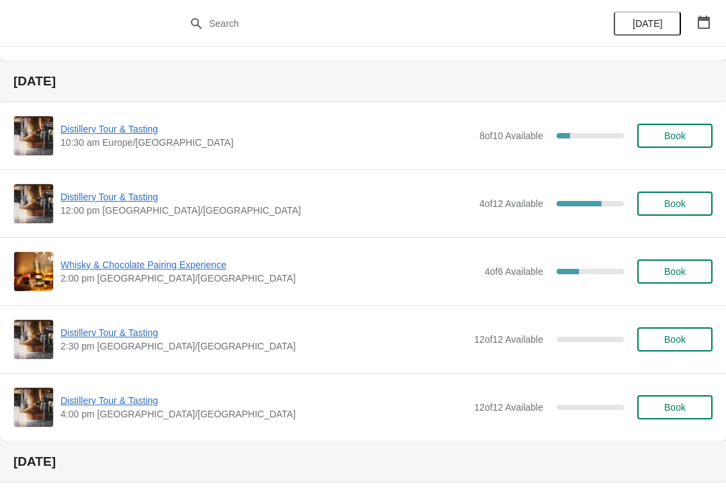  What do you see at coordinates (34, 136) in the screenshot?
I see `img: Distillery Tour & Tasting | | 10:30 am Europe/London` at bounding box center [34, 136].